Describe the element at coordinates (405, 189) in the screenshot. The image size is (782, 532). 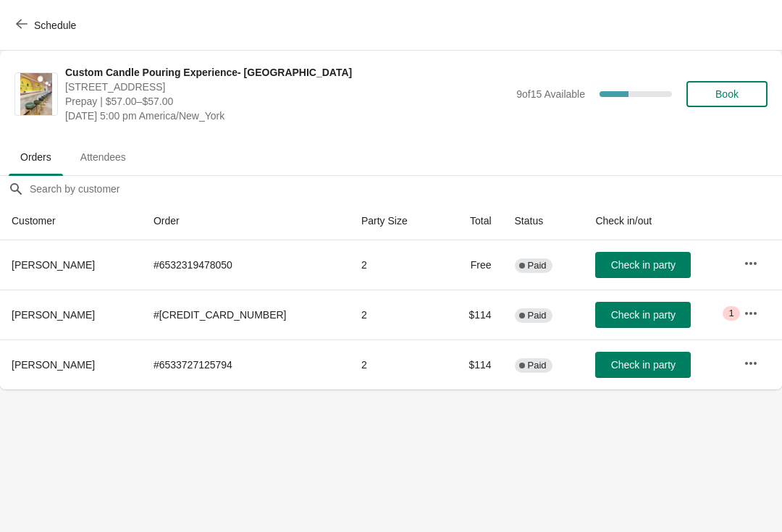
I see `input: Search by customer` at that location.